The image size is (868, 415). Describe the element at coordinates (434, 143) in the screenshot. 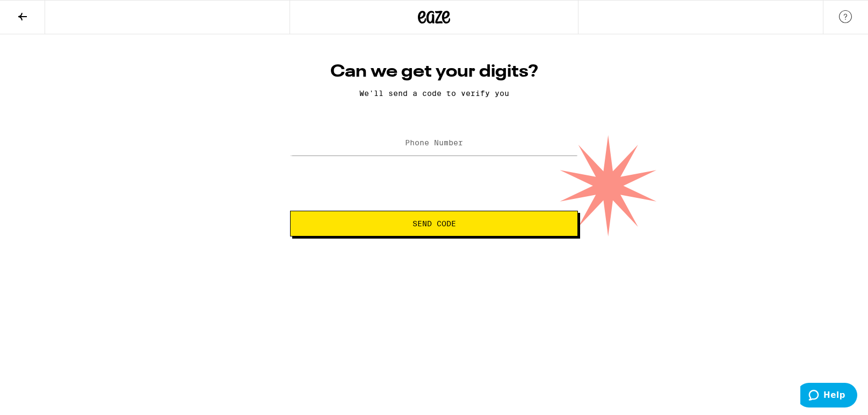

I see `input: Phone Number` at that location.